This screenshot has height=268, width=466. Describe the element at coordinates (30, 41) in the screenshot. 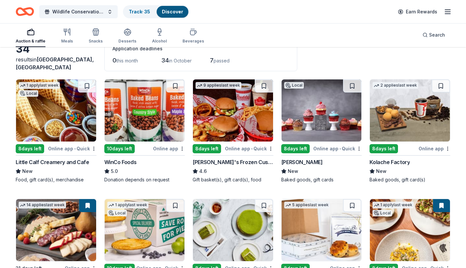

I see `div: Auction & raffle` at that location.